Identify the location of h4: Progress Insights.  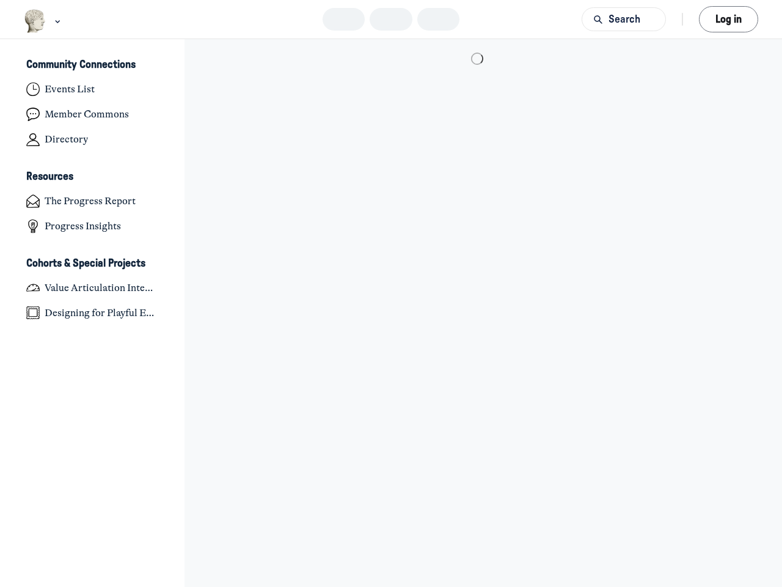
(82, 226).